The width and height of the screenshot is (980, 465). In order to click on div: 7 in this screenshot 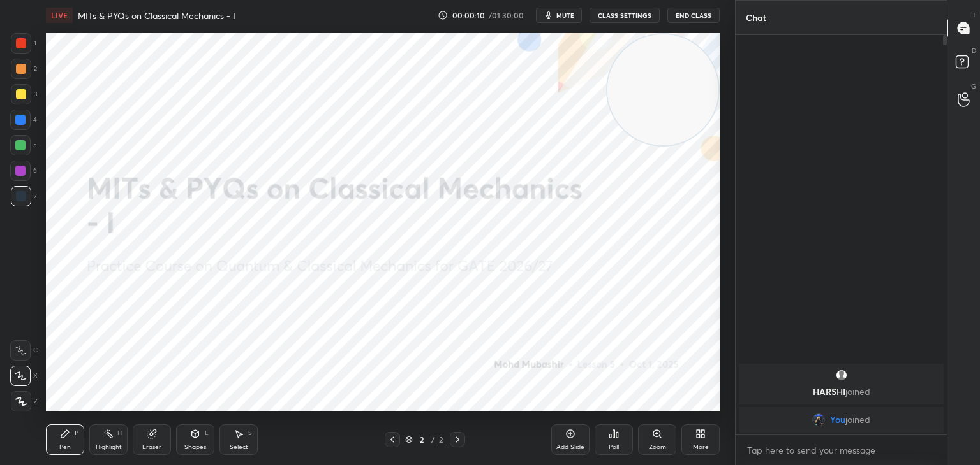, I will do `click(24, 196)`.